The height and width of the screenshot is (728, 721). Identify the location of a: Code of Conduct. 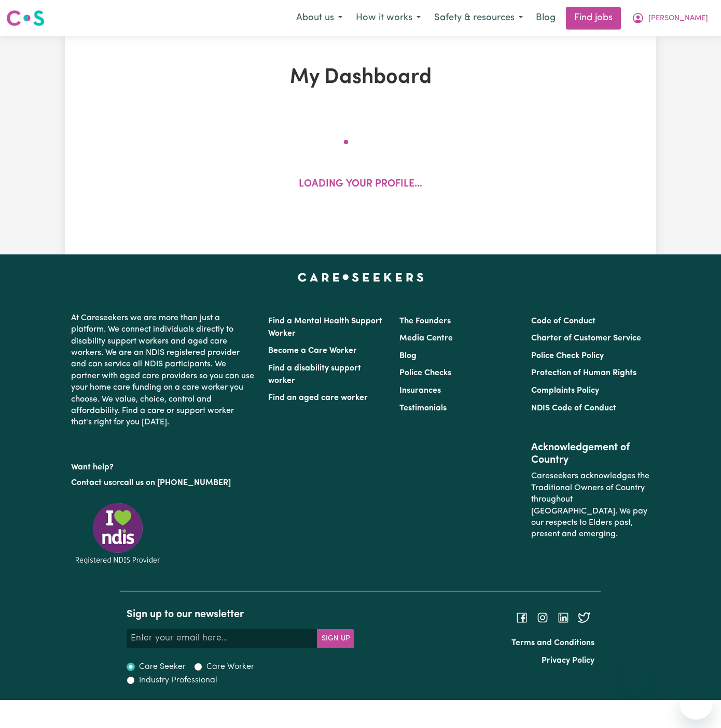
(563, 321).